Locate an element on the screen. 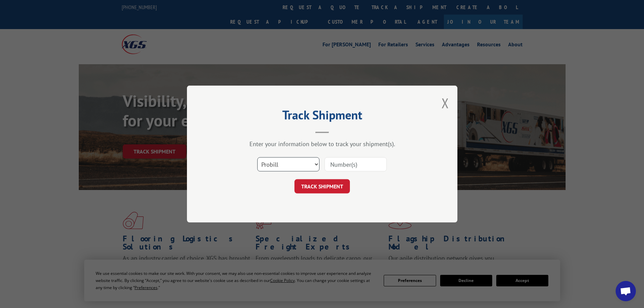 The width and height of the screenshot is (644, 308). h2: Track Shipment is located at coordinates (322, 117).